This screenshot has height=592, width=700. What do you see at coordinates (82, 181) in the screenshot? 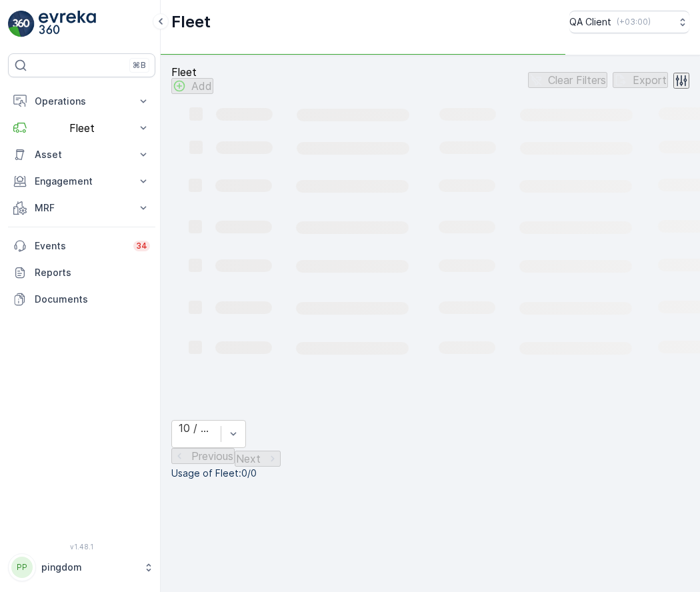
I see `button: Engagement` at bounding box center [82, 181].